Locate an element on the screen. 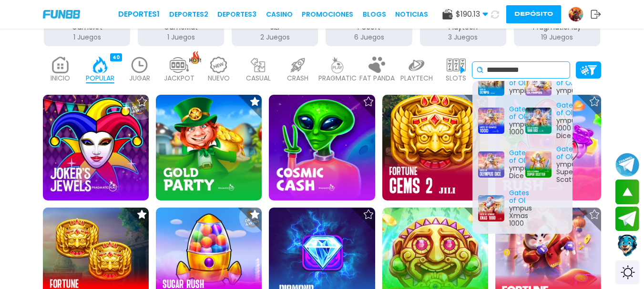 This screenshot has height=289, width=644. img: Joker's Jewels is located at coordinates (96, 148).